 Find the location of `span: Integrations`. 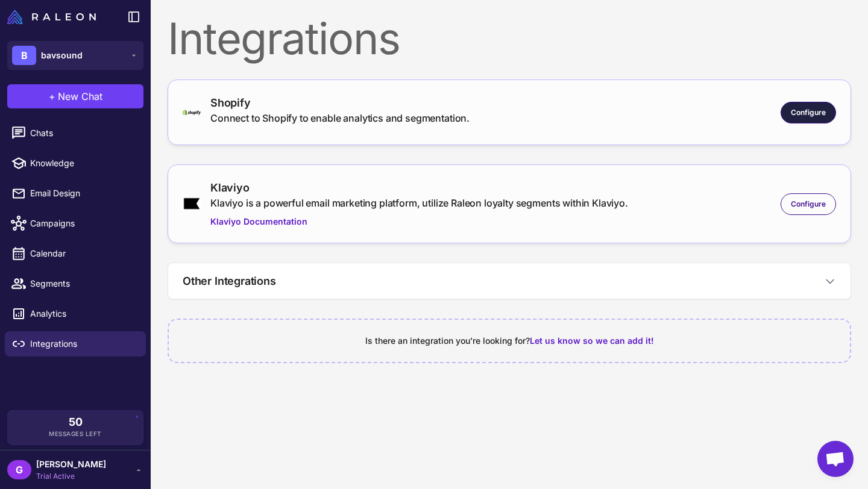

span: Integrations is located at coordinates (83, 344).